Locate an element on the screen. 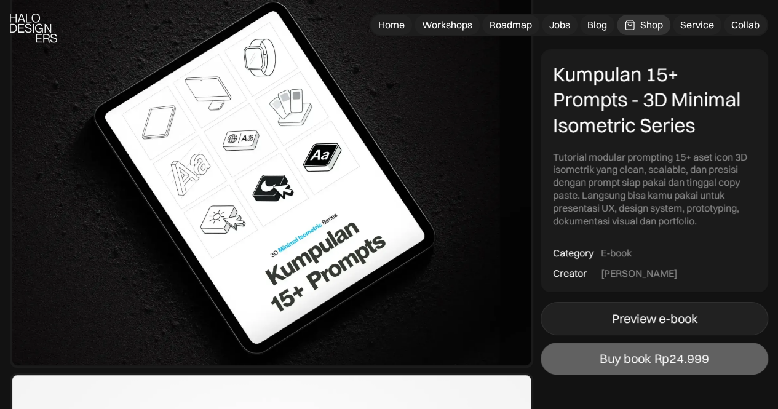 This screenshot has height=409, width=778. div: Blog is located at coordinates (597, 25).